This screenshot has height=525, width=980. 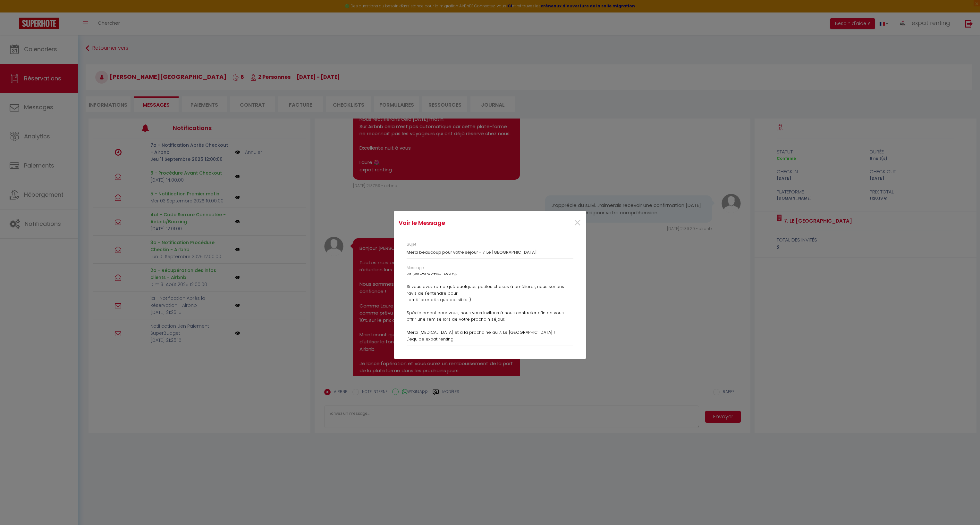 I want to click on label: Message, so click(x=415, y=268).